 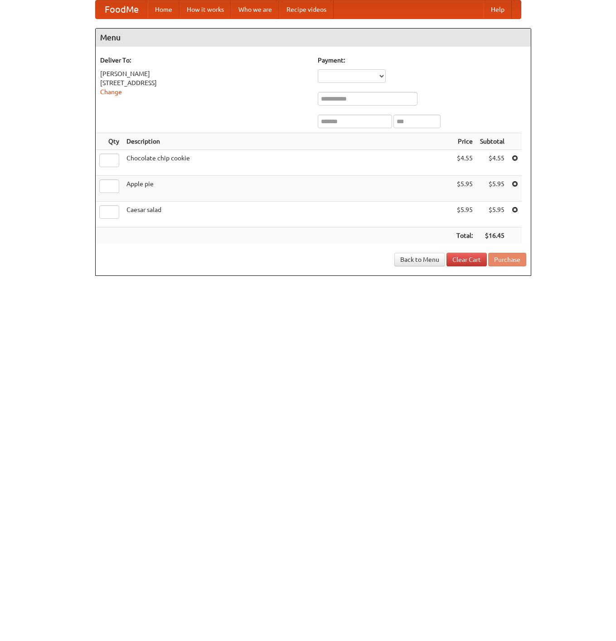 What do you see at coordinates (111, 92) in the screenshot?
I see `a: Change` at bounding box center [111, 92].